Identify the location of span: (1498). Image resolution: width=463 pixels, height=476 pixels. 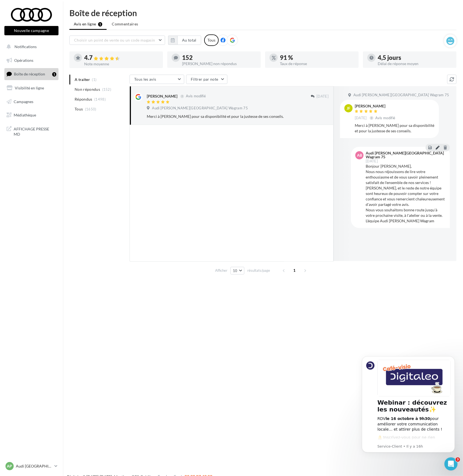
(100, 99).